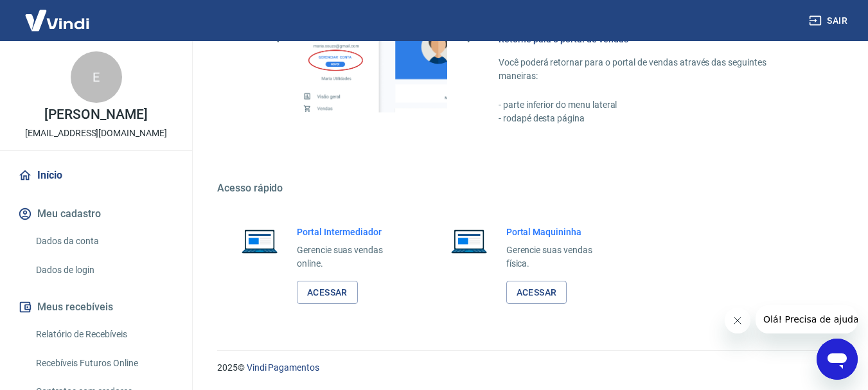  Describe the element at coordinates (559, 257) in the screenshot. I see `p: Gerencie suas vendas física.` at that location.